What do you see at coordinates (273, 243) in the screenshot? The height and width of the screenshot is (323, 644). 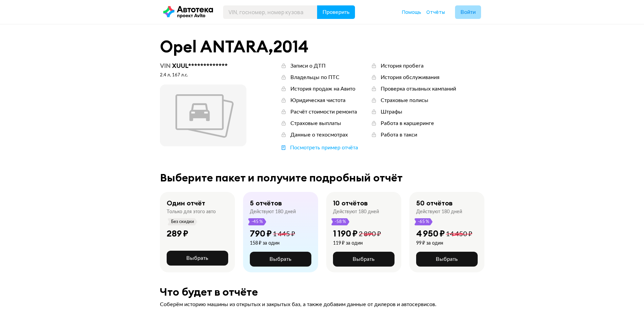 I see `div: 158 ₽ за один` at bounding box center [273, 243].